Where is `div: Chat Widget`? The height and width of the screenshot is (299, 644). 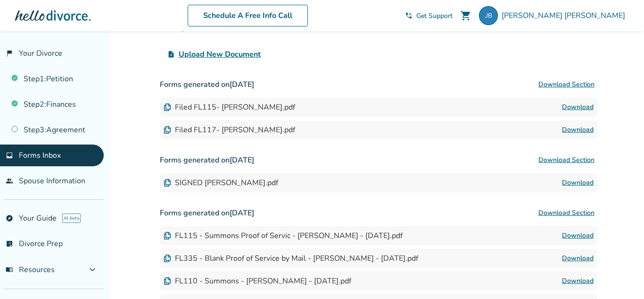
div: Chat Widget is located at coordinates (620, 276).